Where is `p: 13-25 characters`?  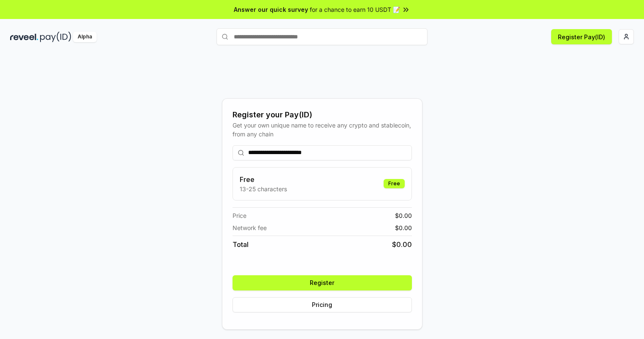 p: 13-25 characters is located at coordinates (263, 189).